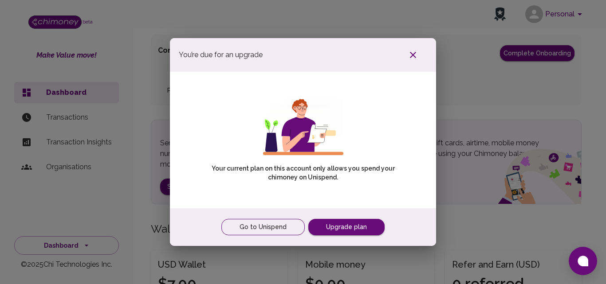 This screenshot has width=606, height=284. I want to click on a: Upgrade plan, so click(346, 227).